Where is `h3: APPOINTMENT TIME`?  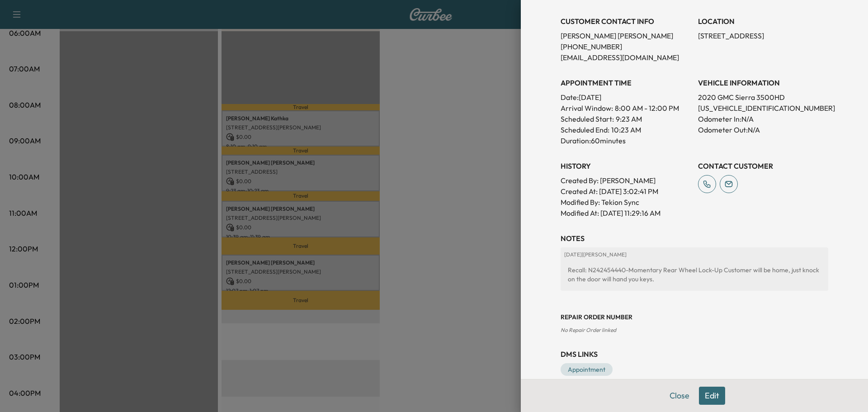 h3: APPOINTMENT TIME is located at coordinates (625, 83).